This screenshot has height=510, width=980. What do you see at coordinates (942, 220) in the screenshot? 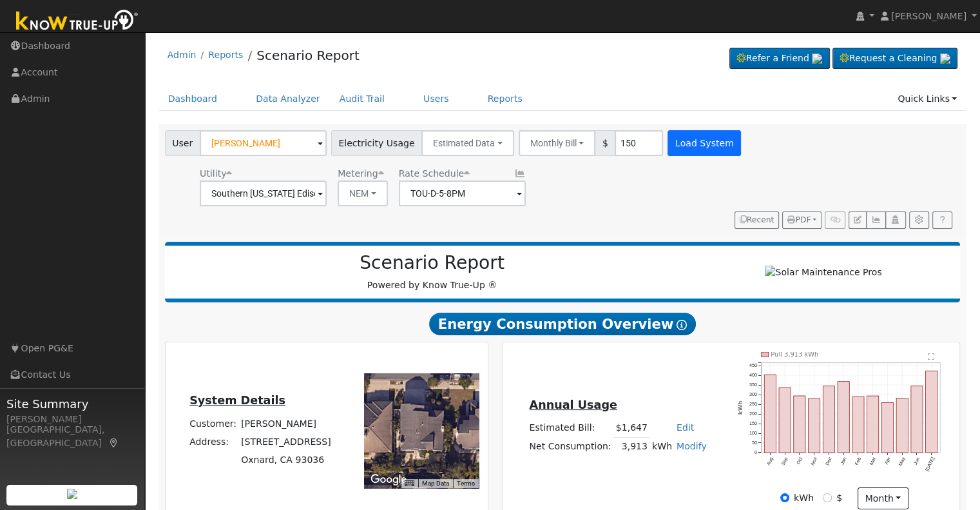
I see `a: Help Link` at bounding box center [942, 220].